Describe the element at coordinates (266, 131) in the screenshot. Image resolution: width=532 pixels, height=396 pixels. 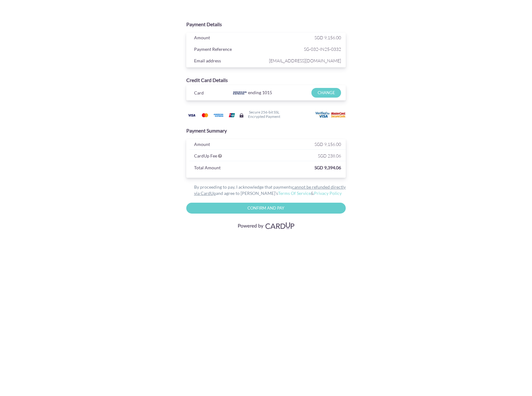
I see `div: Payment Summary` at that location.